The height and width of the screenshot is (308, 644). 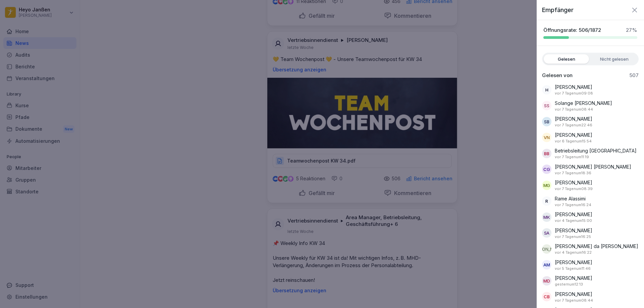 I want to click on div: AM, so click(x=546, y=265).